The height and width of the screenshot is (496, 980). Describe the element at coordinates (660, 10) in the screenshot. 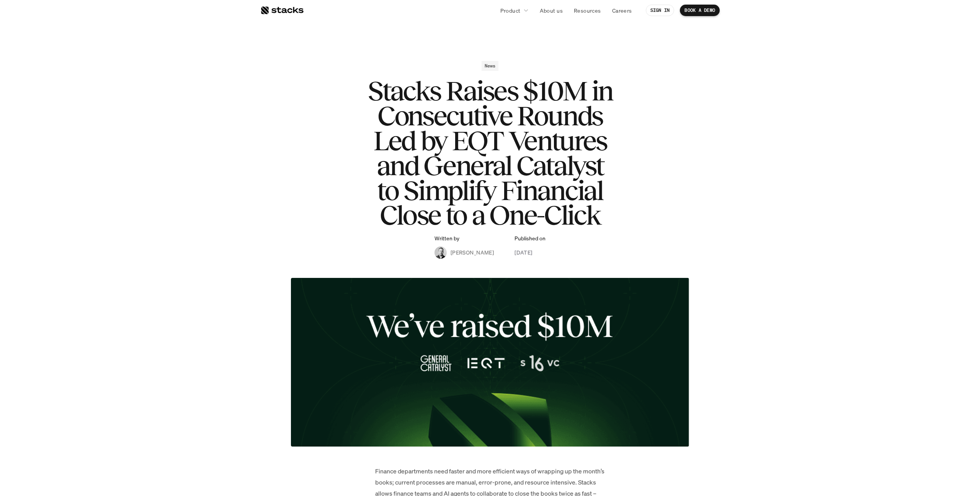

I see `p: SIGN IN` at that location.